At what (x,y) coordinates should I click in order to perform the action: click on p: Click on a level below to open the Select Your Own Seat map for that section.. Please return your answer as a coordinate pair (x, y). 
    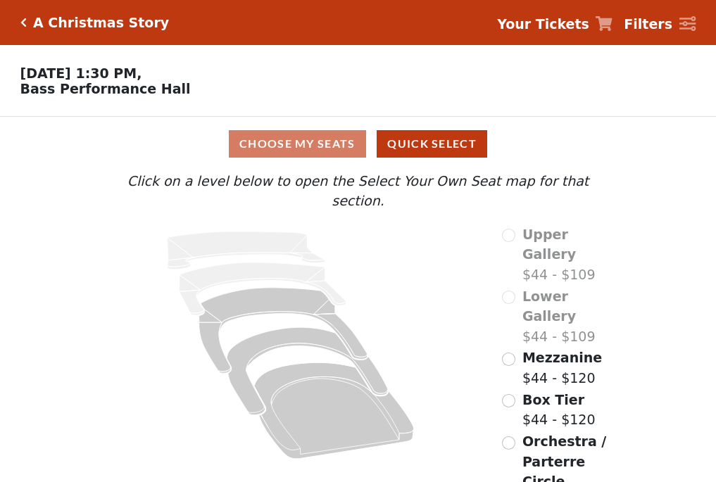
    Looking at the image, I should click on (358, 191).